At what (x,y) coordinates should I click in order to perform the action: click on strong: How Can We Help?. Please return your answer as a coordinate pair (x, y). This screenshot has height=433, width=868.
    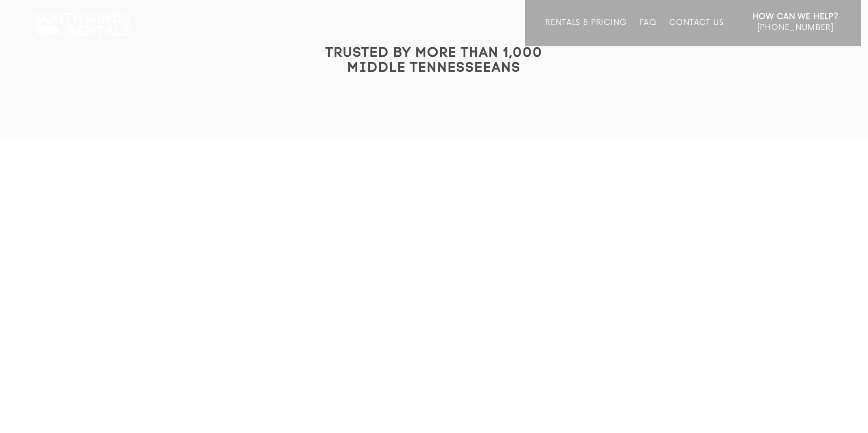
    Looking at the image, I should click on (795, 17).